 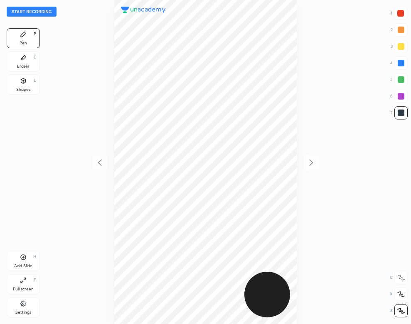 What do you see at coordinates (34, 257) in the screenshot?
I see `div: H` at bounding box center [34, 257].